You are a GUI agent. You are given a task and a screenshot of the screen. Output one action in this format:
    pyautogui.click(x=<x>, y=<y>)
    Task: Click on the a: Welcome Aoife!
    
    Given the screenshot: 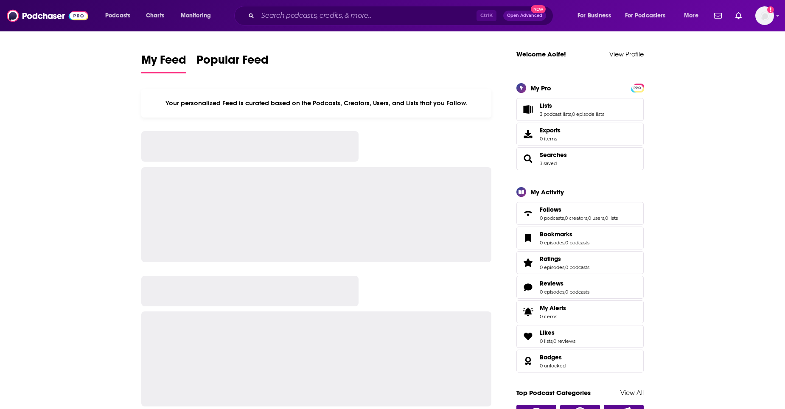 What is the action you would take?
    pyautogui.click(x=541, y=54)
    